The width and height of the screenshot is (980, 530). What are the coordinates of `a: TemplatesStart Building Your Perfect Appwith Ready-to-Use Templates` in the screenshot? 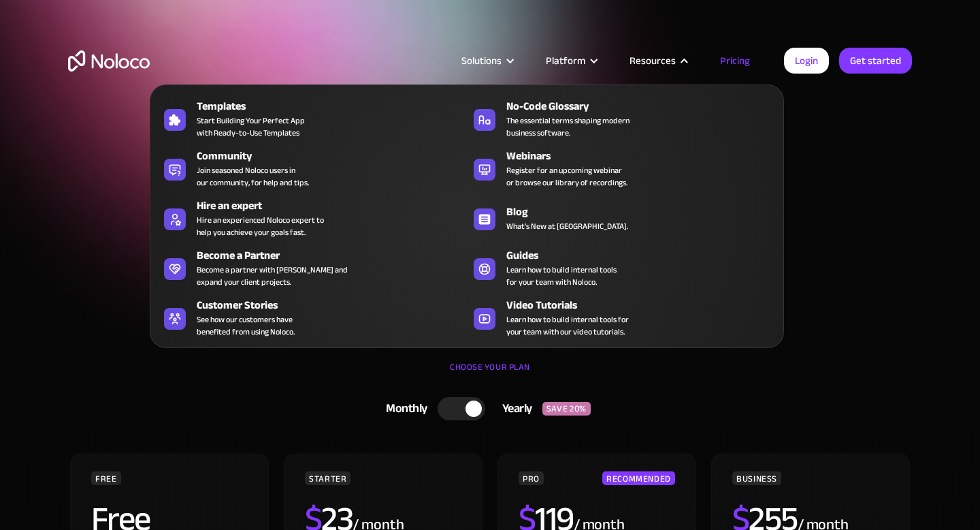 It's located at (312, 119).